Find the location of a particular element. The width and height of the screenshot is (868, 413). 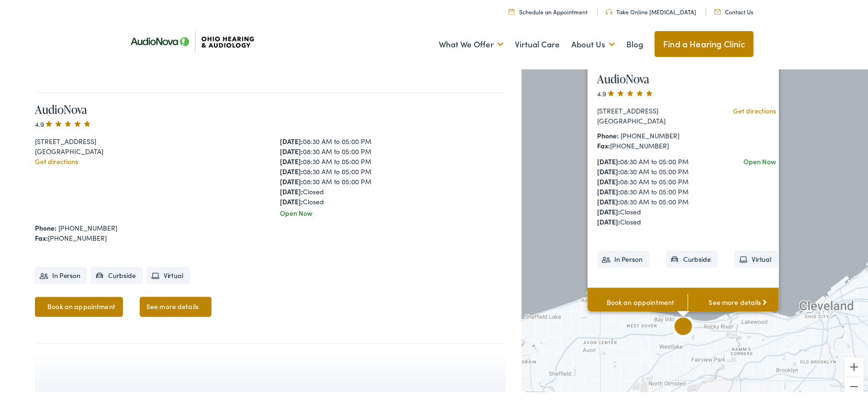

a: About Us is located at coordinates (592, 42).